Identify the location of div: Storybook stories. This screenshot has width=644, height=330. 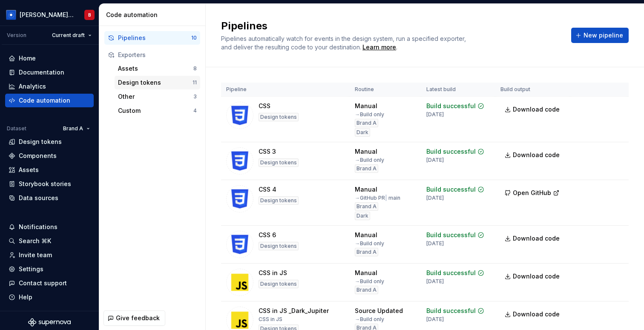
(45, 184).